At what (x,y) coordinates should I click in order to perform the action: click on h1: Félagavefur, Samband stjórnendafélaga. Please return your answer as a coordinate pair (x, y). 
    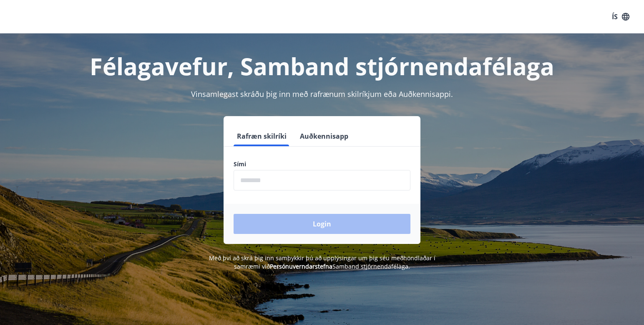
    Looking at the image, I should click on (322, 66).